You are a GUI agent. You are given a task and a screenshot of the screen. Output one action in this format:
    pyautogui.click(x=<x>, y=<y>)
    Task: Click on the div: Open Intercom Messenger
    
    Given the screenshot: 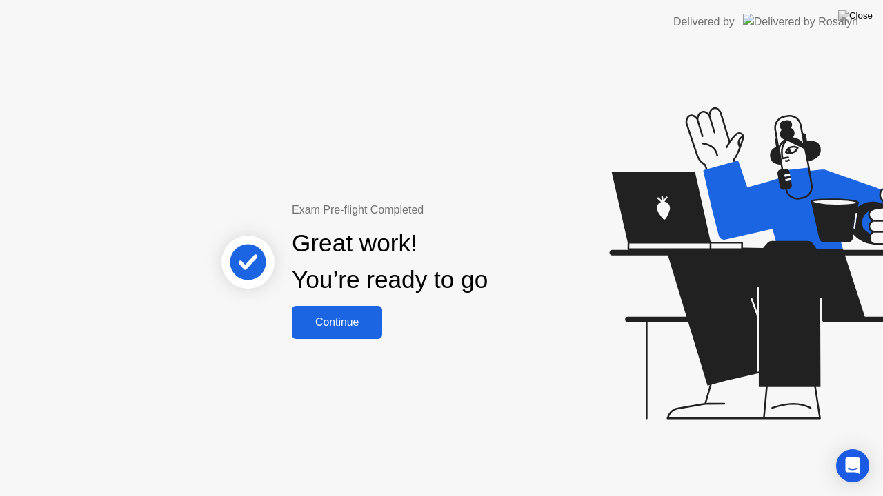 What is the action you would take?
    pyautogui.click(x=852, y=466)
    